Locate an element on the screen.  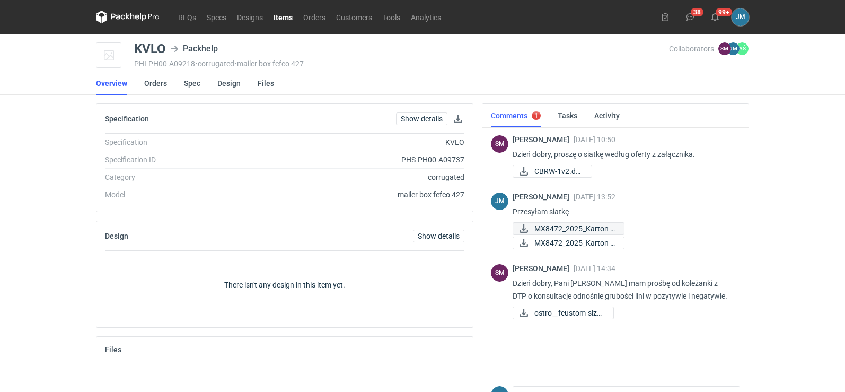
div: Specification ID is located at coordinates (176, 159).